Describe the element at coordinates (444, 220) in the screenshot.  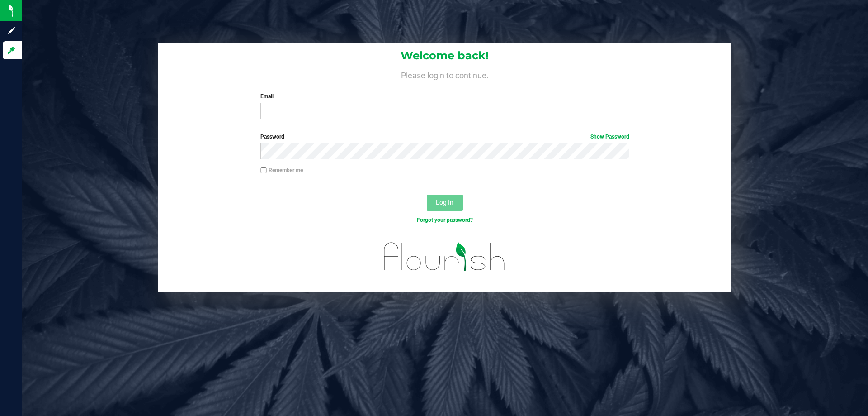
I see `a: Forgot your password?` at that location.